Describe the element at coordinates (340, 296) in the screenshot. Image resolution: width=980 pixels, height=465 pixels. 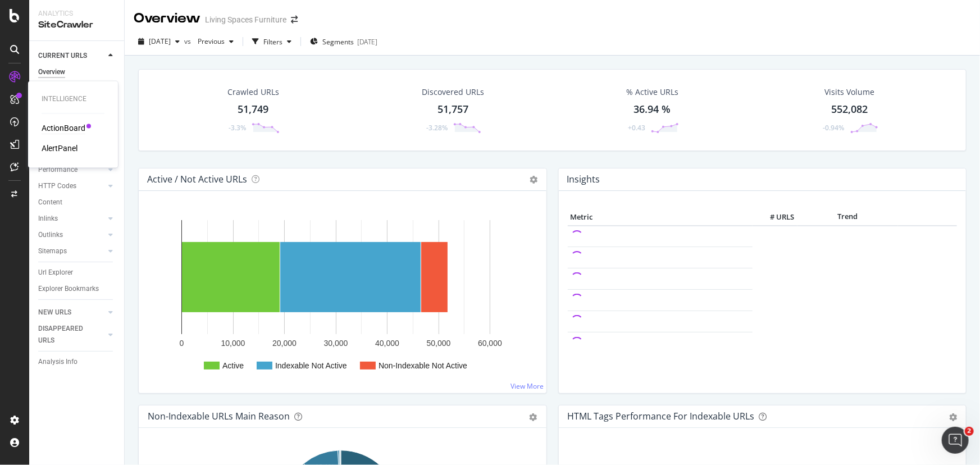
I see `svg: A chart.` at that location.